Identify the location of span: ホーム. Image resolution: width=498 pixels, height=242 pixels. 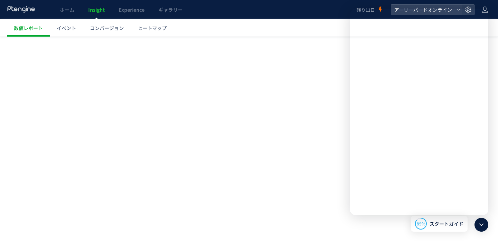
(67, 10).